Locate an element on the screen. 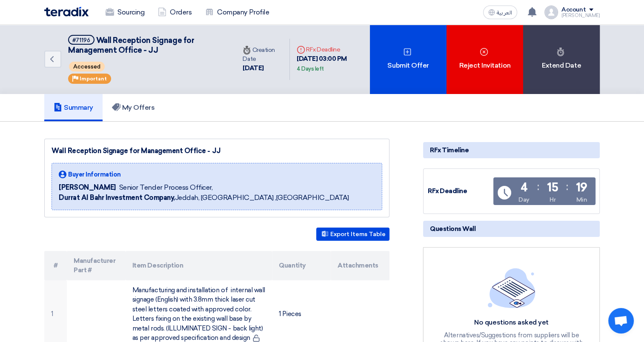  div: RFx Timeline is located at coordinates (511, 150).